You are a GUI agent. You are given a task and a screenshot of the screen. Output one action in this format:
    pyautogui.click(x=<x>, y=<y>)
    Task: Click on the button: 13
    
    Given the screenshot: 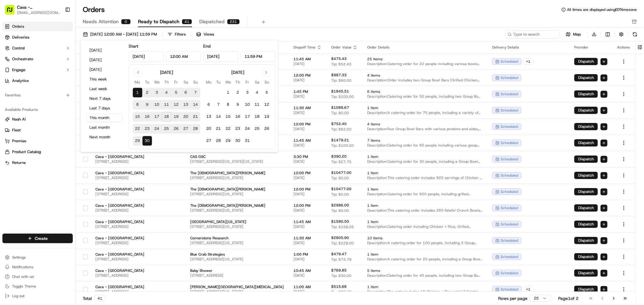 What is the action you would take?
    pyautogui.click(x=186, y=105)
    